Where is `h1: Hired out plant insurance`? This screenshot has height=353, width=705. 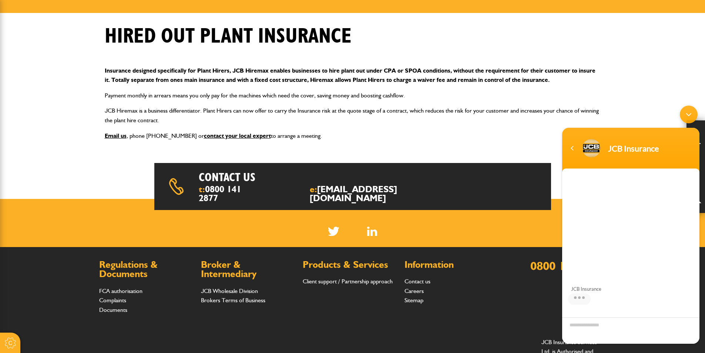
h1: Hired out plant insurance is located at coordinates (228, 36).